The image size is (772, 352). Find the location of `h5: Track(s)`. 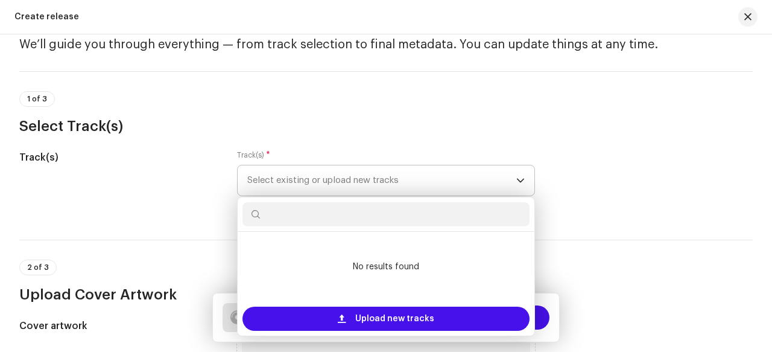

h5: Track(s) is located at coordinates (118, 157).